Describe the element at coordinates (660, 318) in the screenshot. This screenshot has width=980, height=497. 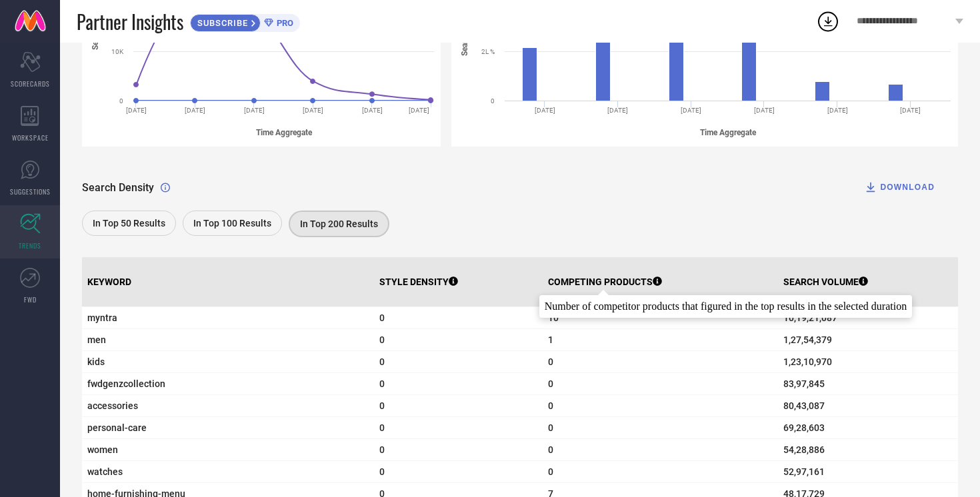
I see `span: 10` at that location.